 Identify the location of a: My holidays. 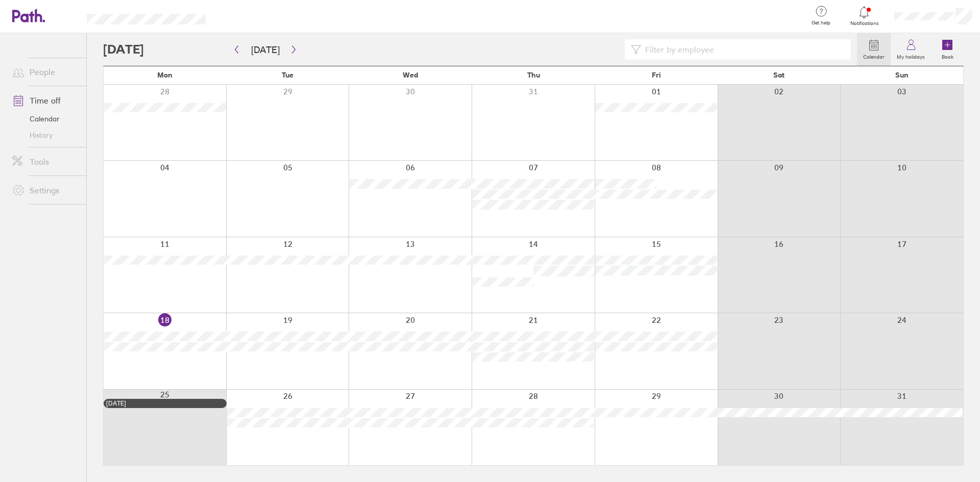
(911, 49).